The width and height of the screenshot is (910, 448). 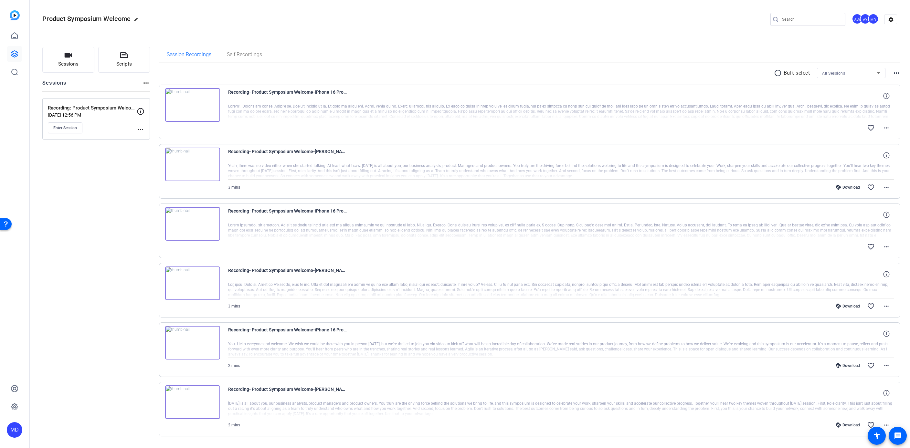 What do you see at coordinates (874, 19) in the screenshot?
I see `ngx-avatar: Mark Dolnick` at bounding box center [874, 19].